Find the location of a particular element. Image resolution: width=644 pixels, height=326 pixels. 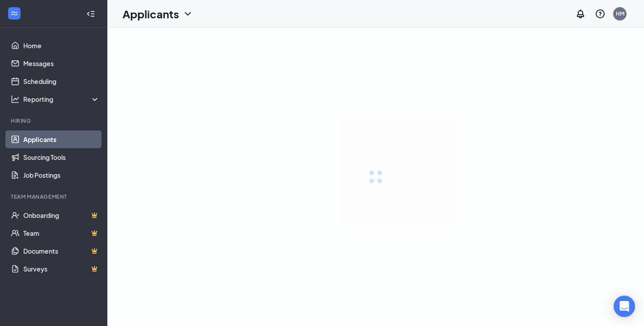

a: Sourcing Tools is located at coordinates (61, 157).